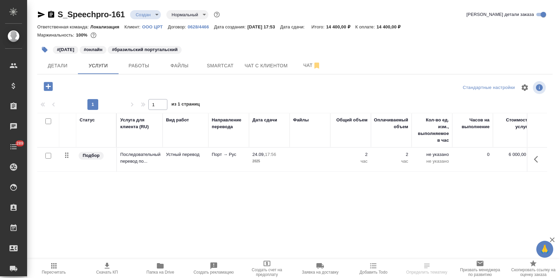 The image size is (560, 278). What do you see at coordinates (267, 273) in the screenshot?
I see `span: Создать счет на предоплату` at bounding box center [267, 273].